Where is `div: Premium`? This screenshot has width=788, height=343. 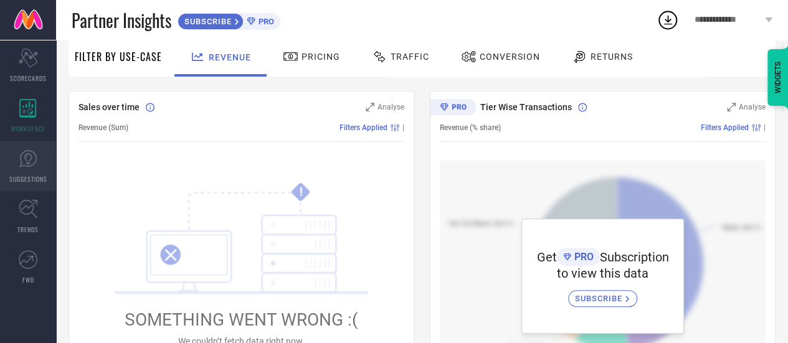
div: Premium is located at coordinates (453, 108).